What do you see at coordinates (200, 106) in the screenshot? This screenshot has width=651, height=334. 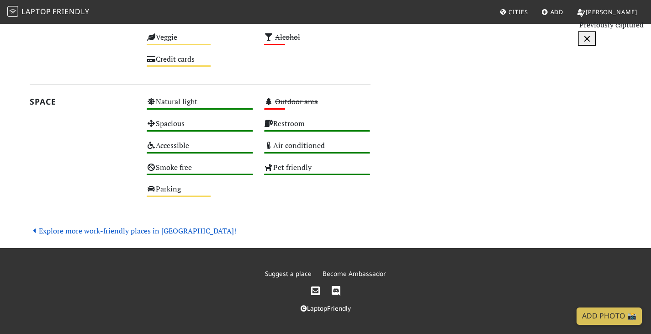 I see `div: Natural light` at bounding box center [200, 106].